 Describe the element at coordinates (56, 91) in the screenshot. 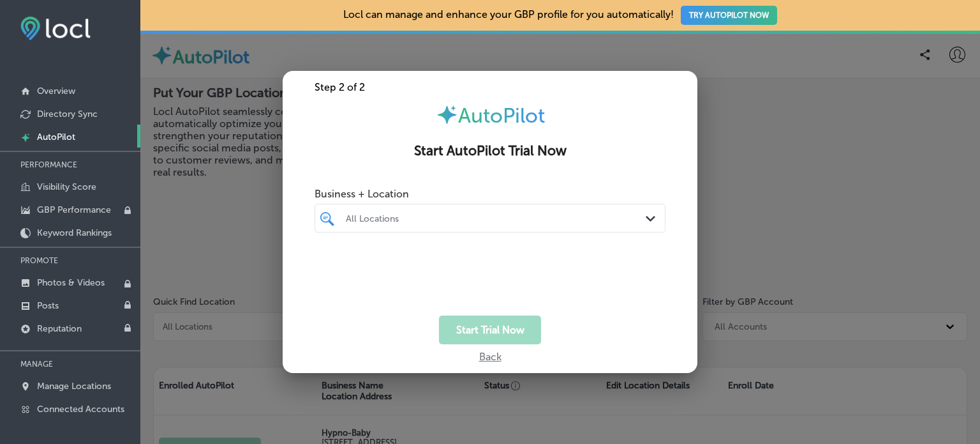

I see `p: Overview` at that location.